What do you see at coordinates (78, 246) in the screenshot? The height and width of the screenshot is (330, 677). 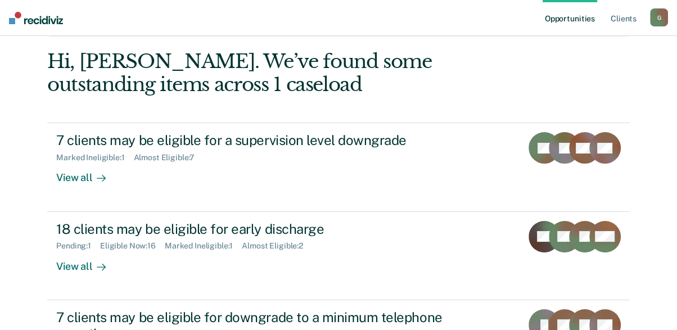 I see `div: Pending : 1` at bounding box center [78, 246].